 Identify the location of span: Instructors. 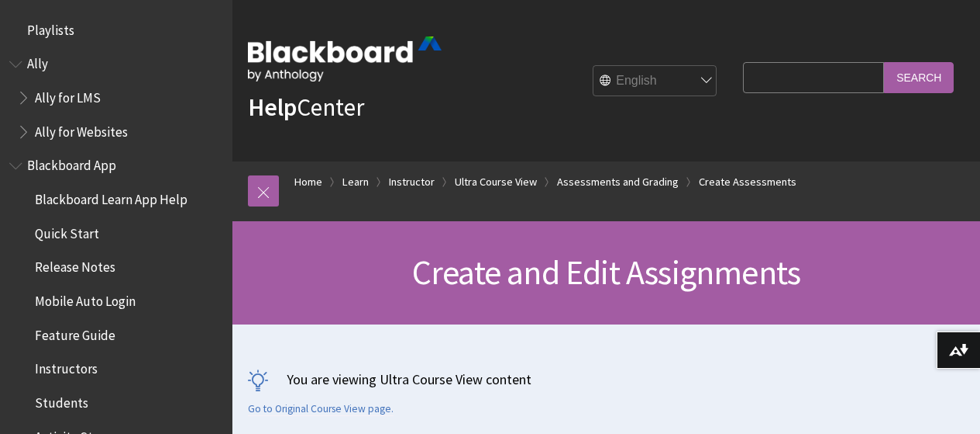
(66, 366).